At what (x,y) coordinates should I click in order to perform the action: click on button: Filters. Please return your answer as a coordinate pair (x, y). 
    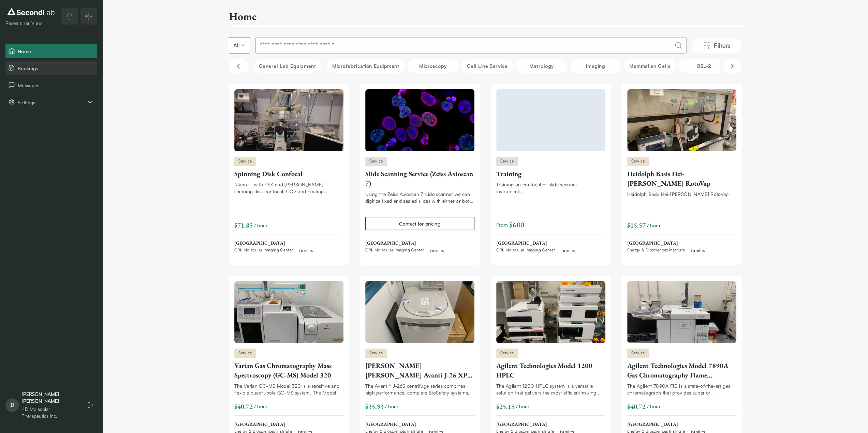
    Looking at the image, I should click on (717, 45).